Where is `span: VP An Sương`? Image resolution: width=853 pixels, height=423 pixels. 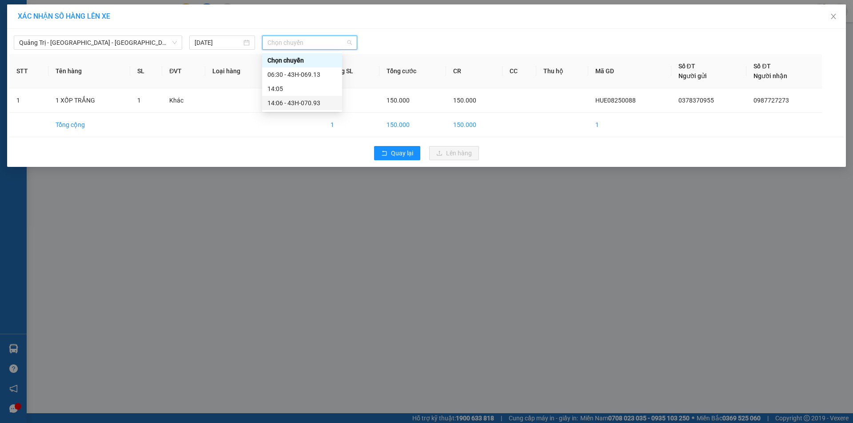
span: VP An Sương is located at coordinates (88, 15).